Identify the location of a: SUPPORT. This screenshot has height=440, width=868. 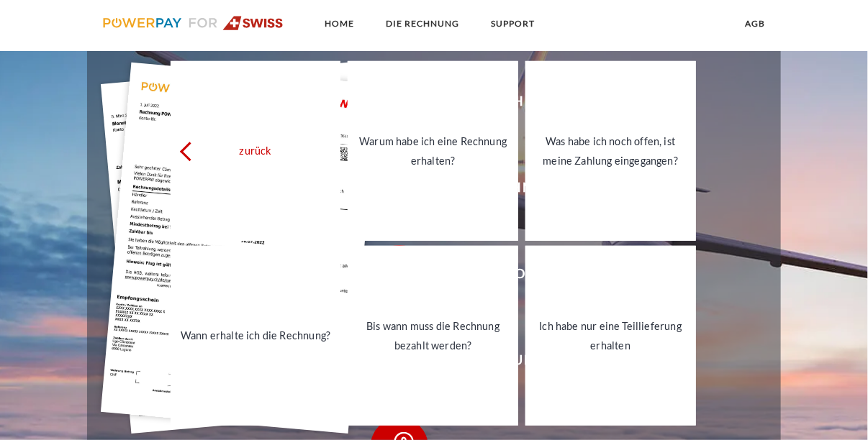
(513, 23).